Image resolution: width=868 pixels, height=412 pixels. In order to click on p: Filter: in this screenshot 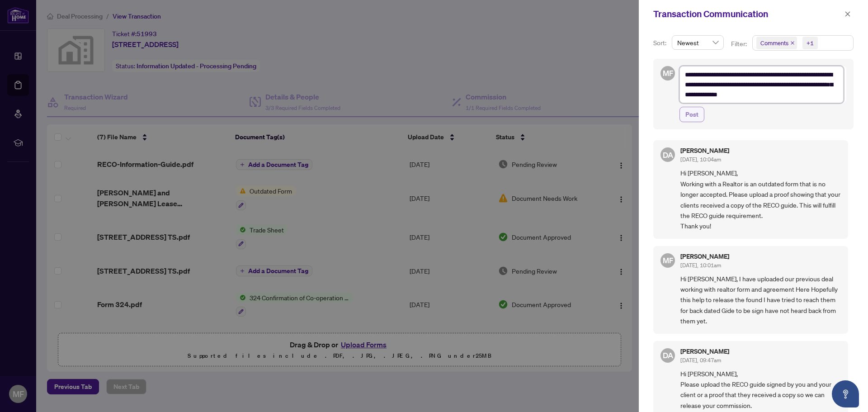, I will do `click(740, 44)`.